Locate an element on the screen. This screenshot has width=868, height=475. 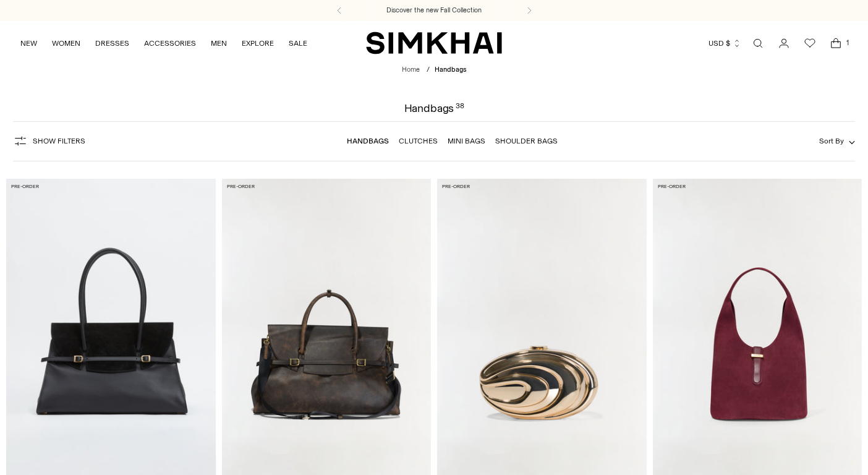
a: Clutches is located at coordinates (418, 141).